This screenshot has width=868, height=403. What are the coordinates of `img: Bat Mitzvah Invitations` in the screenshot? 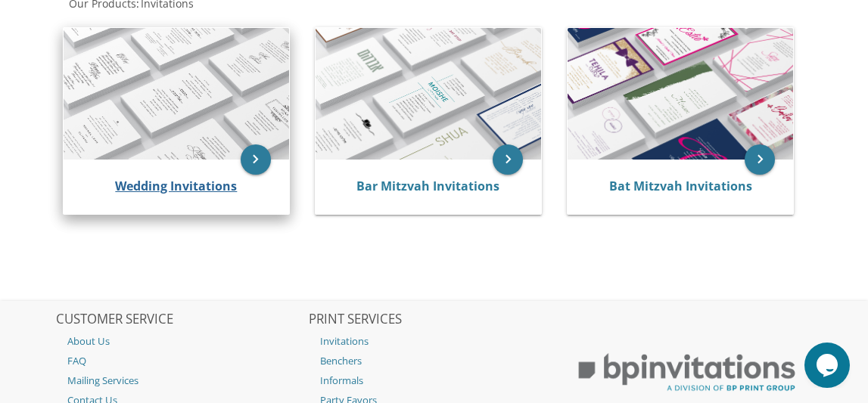 It's located at (681, 94).